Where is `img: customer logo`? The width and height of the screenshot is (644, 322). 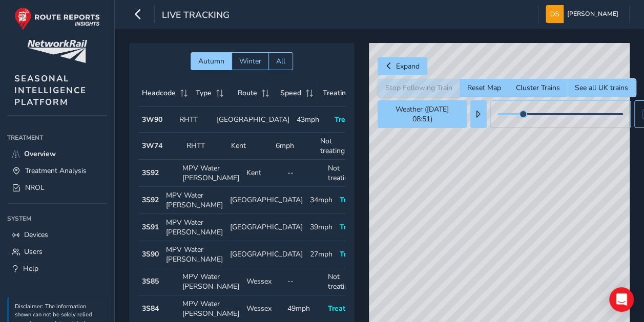 img: customer logo is located at coordinates (57, 51).